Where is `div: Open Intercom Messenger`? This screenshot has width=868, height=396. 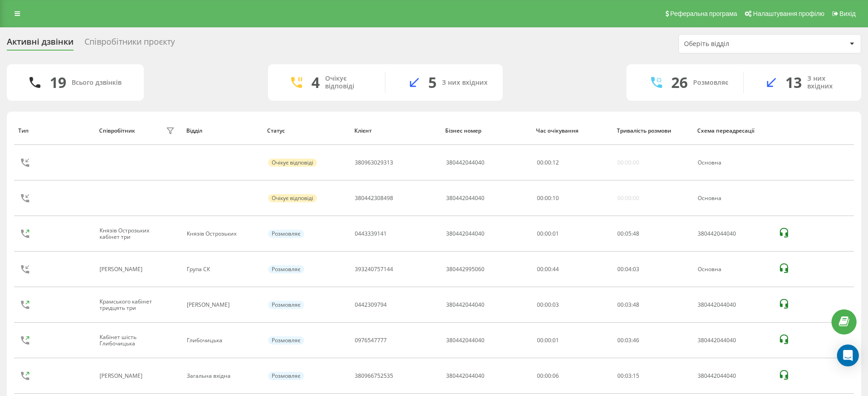
div: Open Intercom Messenger is located at coordinates (847, 355).